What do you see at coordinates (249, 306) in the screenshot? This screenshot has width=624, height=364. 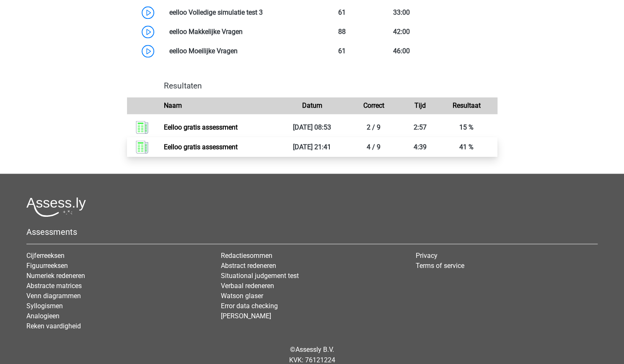 I see `a: Error data checking` at bounding box center [249, 306].